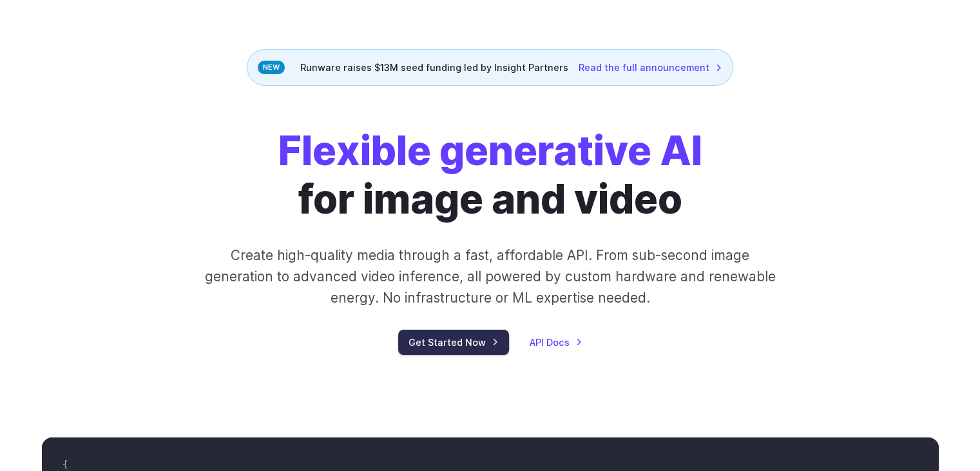 The image size is (980, 471). I want to click on a: Get Started Now, so click(453, 342).